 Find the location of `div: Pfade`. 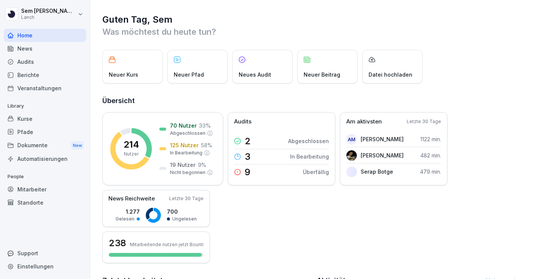

div: Pfade is located at coordinates (45, 132).